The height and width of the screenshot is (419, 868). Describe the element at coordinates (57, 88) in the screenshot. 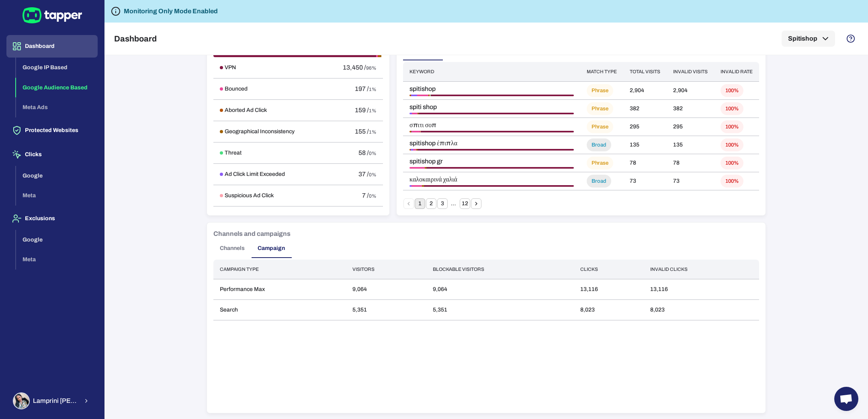

I see `button: Google Audience Based` at that location.